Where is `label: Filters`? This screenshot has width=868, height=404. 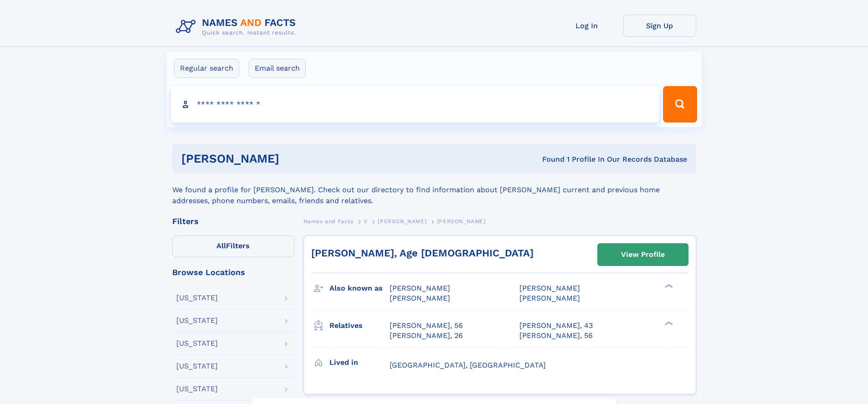 label: Filters is located at coordinates (233, 247).